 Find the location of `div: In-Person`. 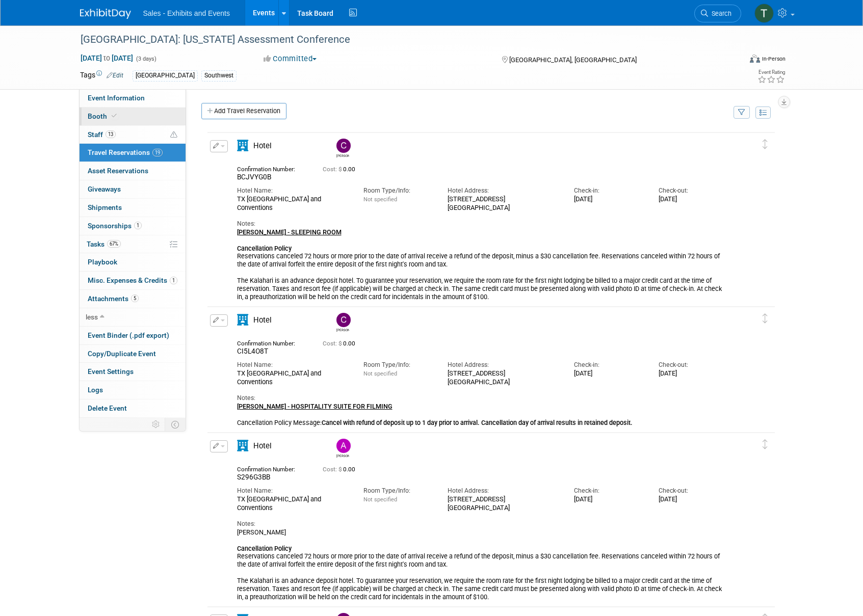

div: In-Person is located at coordinates (774, 59).